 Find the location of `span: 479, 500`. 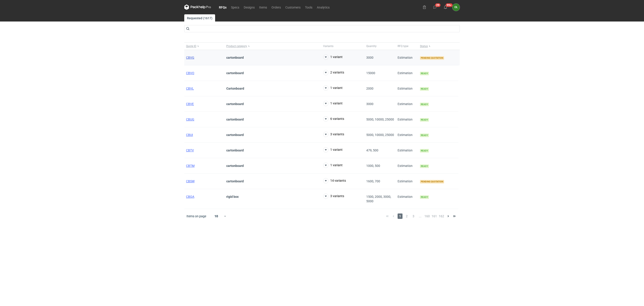

span: 479, 500 is located at coordinates (372, 150).